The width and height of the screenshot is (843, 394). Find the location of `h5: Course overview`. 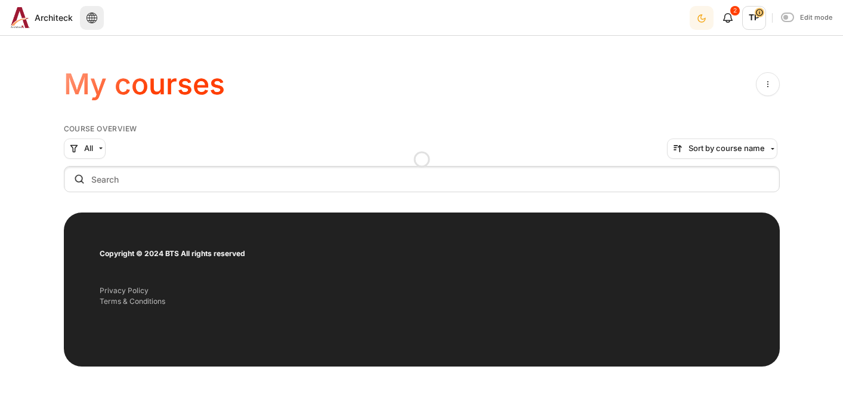

h5: Course overview is located at coordinates (422, 129).